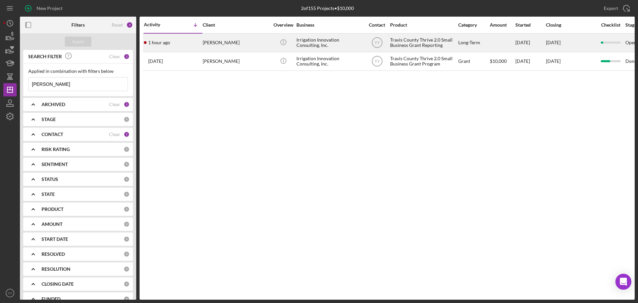 Image resolution: width=638 pixels, height=303 pixels. I want to click on div: Closing, so click(571, 25).